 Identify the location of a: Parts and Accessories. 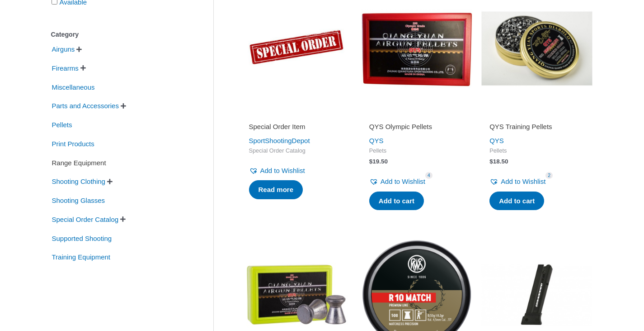
(86, 105).